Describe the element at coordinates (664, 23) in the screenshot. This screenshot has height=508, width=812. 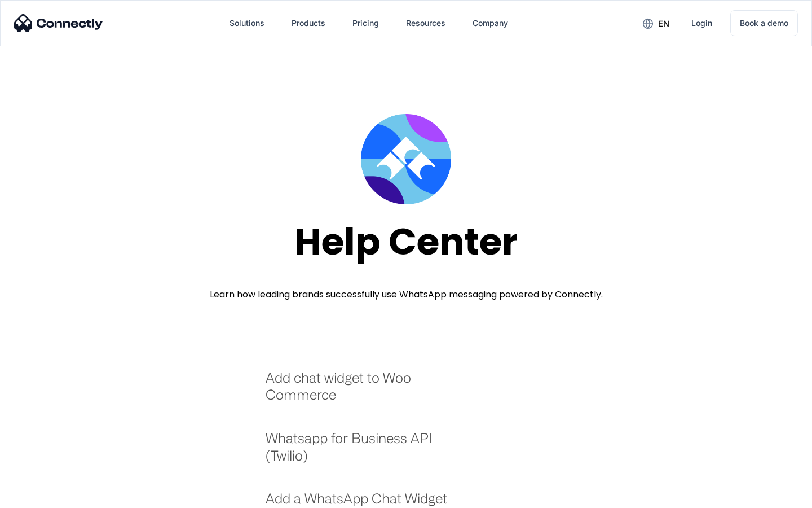
I see `div: en` at that location.